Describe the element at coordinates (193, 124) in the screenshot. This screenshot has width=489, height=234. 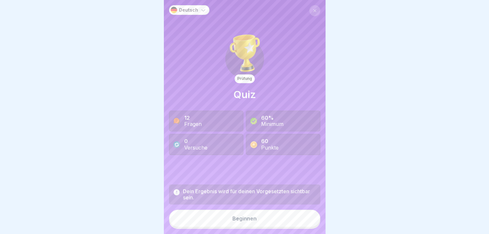
I see `div: Fragen` at that location.